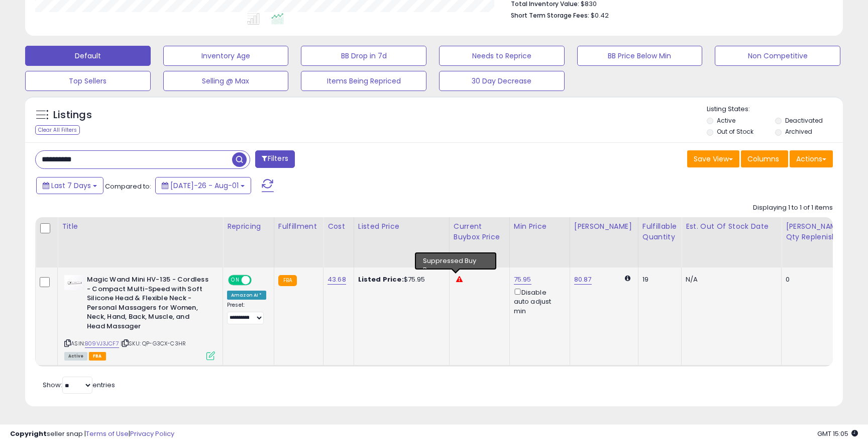 The width and height of the screenshot is (868, 444). I want to click on img: 21geLEI-gWL._SL40_.jpg, so click(75, 282).